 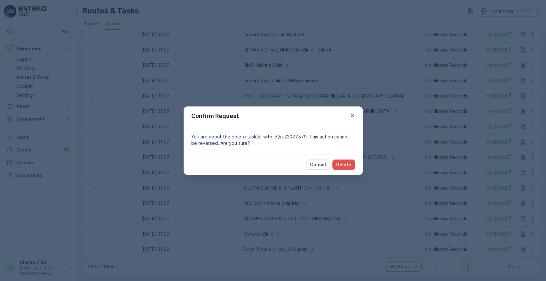 I want to click on p: Delete, so click(x=344, y=165).